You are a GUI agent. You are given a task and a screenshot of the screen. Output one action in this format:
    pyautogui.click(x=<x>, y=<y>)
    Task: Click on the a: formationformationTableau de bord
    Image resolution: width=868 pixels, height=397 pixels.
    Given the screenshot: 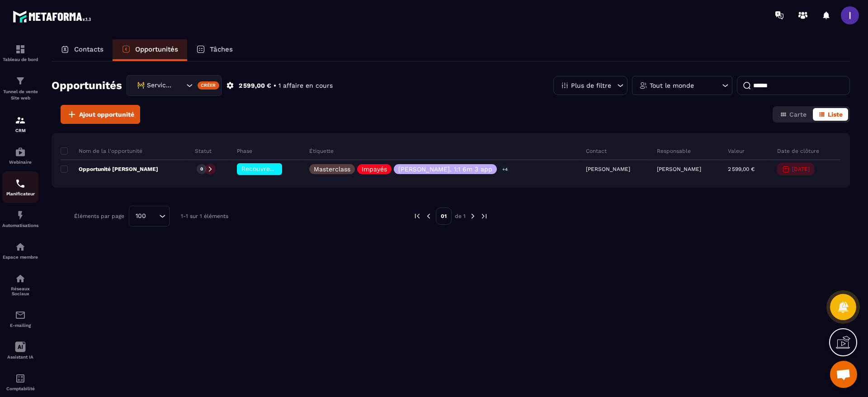 What is the action you would take?
    pyautogui.click(x=21, y=53)
    